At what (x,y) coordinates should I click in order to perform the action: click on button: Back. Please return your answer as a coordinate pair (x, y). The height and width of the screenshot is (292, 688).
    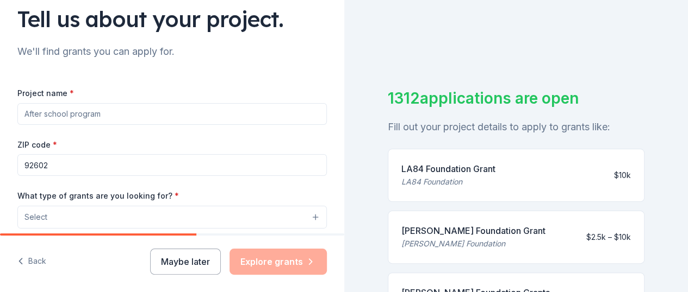
    Looking at the image, I should click on (32, 262).